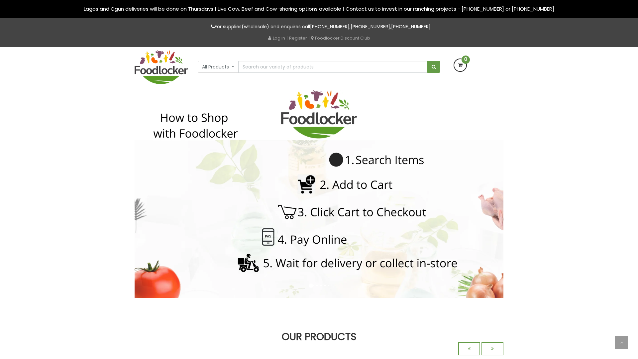  What do you see at coordinates (298, 38) in the screenshot?
I see `a: Register` at bounding box center [298, 38].